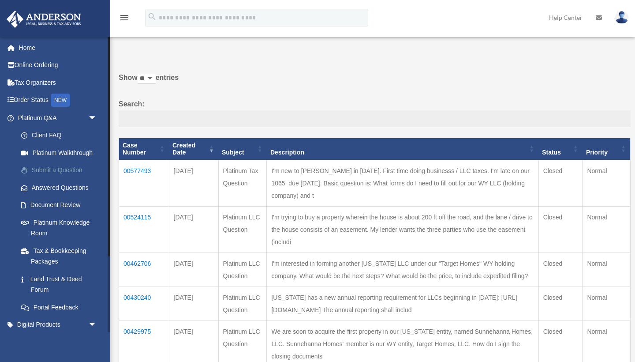 This screenshot has width=635, height=362. Describe the element at coordinates (403, 229) in the screenshot. I see `td: I'm trying to buy a property wherein the house is about 200 ft off the road, and the lane / drive...` at that location.